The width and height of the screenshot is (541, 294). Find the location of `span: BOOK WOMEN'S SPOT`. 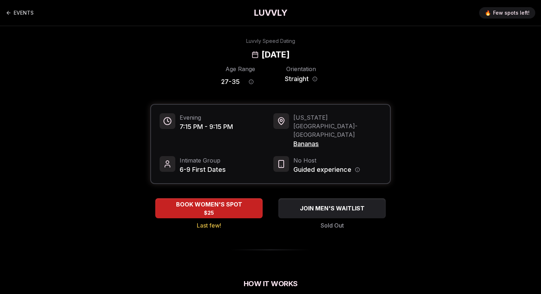

span: BOOK WOMEN'S SPOT is located at coordinates (209, 205).